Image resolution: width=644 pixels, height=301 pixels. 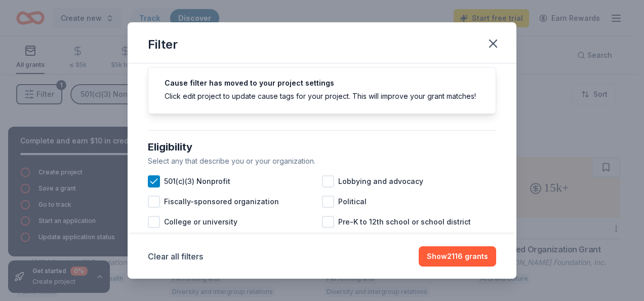 I want to click on span: Lobbying and advocacy, so click(x=381, y=182).